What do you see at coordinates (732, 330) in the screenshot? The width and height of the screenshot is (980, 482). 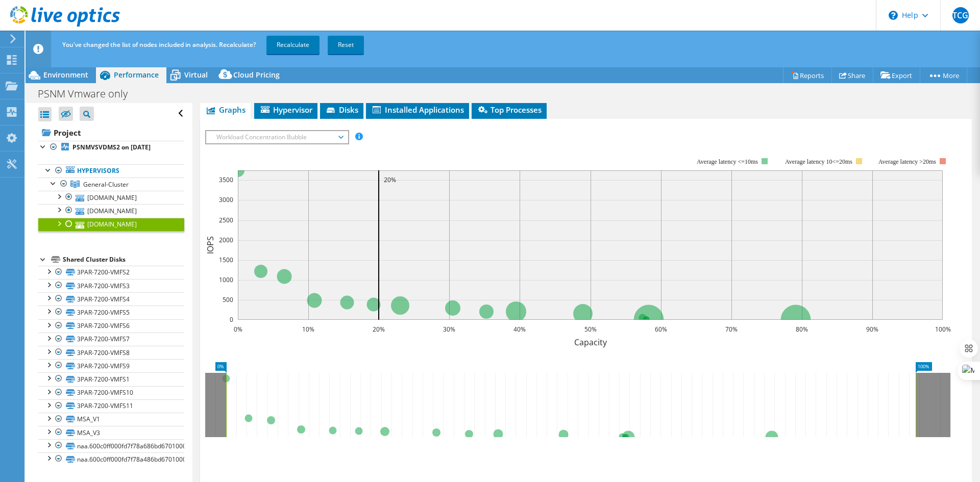 I see `text: 70%` at bounding box center [732, 330].